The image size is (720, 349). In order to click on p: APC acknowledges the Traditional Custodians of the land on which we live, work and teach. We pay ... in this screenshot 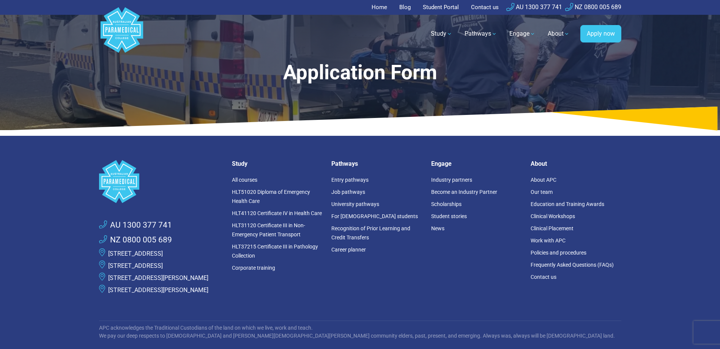, I will do `click(360, 332)`.